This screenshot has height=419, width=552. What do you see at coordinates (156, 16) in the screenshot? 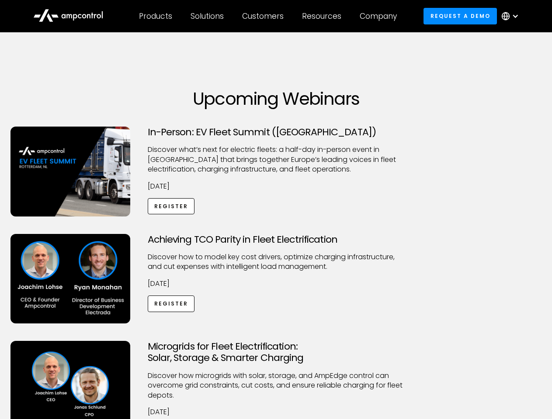
I see `div: Products` at bounding box center [156, 16].